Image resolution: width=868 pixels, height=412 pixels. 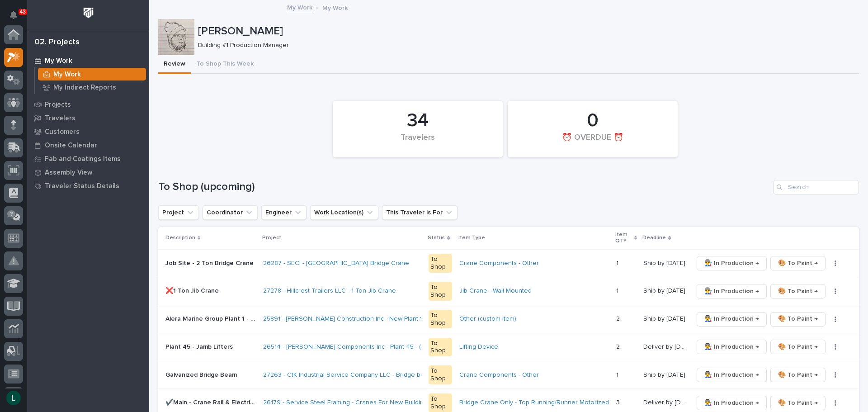 What do you see at coordinates (17, 18) in the screenshot?
I see `div: Notifications43` at bounding box center [17, 18].